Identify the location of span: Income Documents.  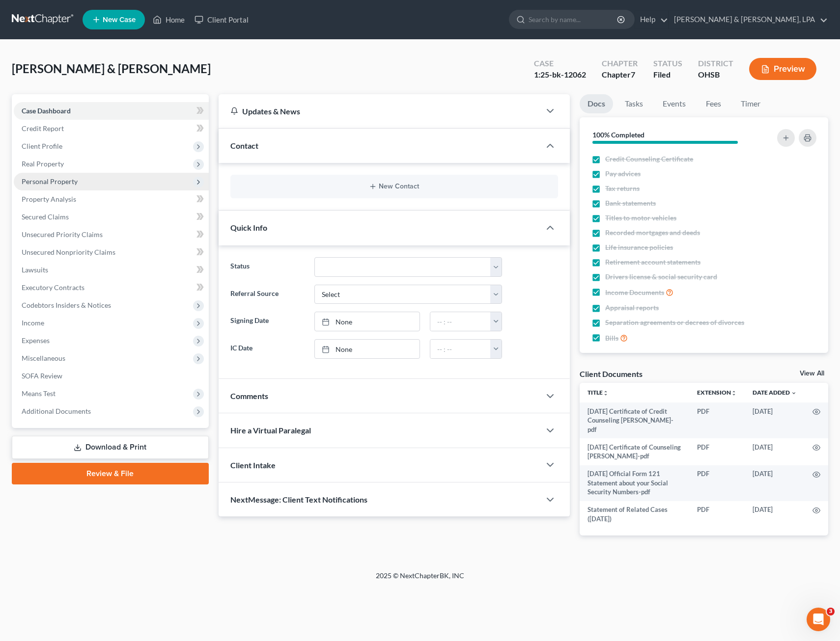
(635, 292).